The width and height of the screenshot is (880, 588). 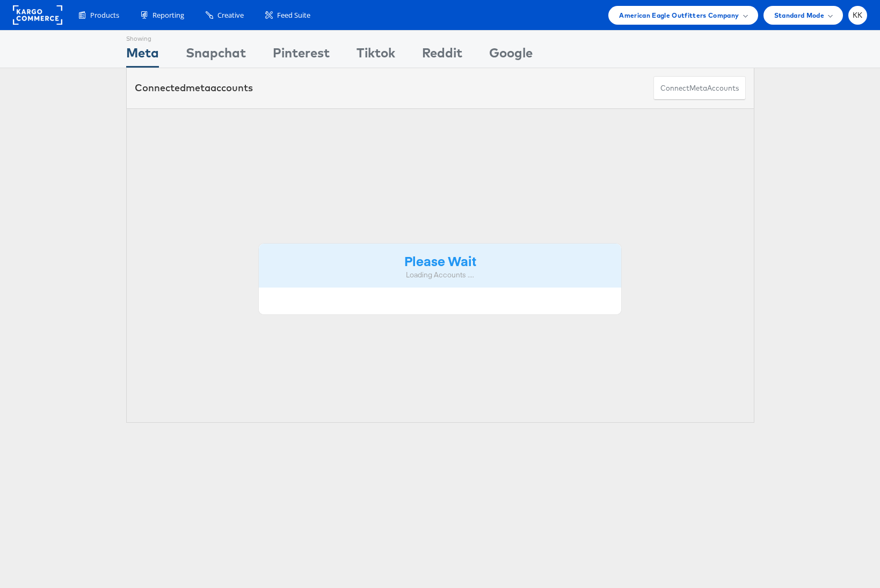 I want to click on button: ConnectmetaAccounts, so click(x=699, y=88).